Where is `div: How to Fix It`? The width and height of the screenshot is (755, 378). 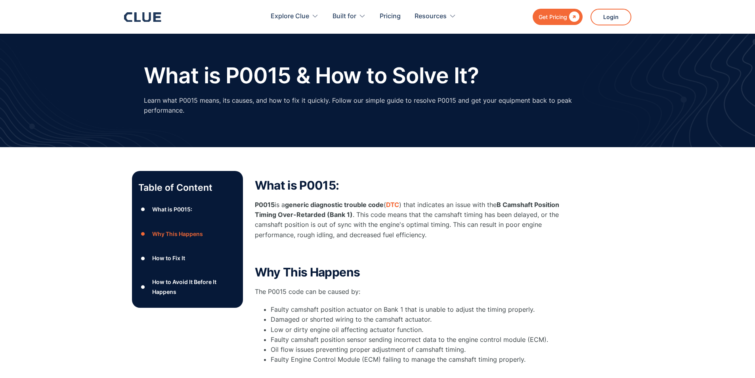
div: How to Fix It is located at coordinates (168, 258).